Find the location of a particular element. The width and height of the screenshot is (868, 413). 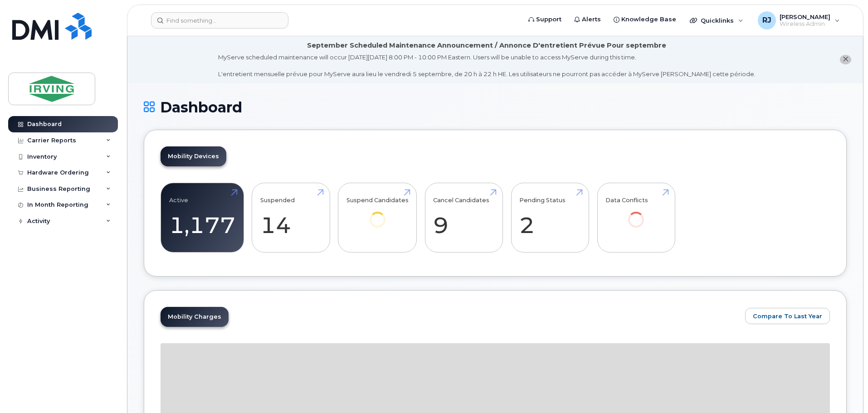

a: Pending Status 2 is located at coordinates (549, 218).